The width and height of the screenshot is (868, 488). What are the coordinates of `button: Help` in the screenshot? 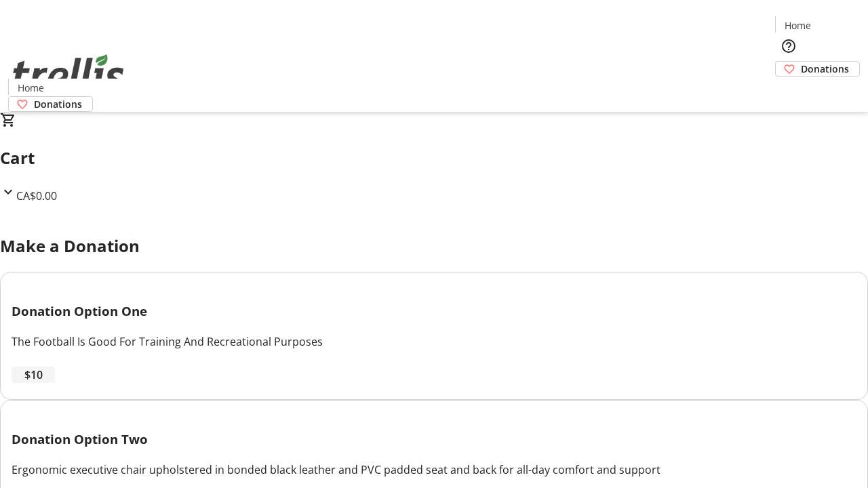 It's located at (788, 47).